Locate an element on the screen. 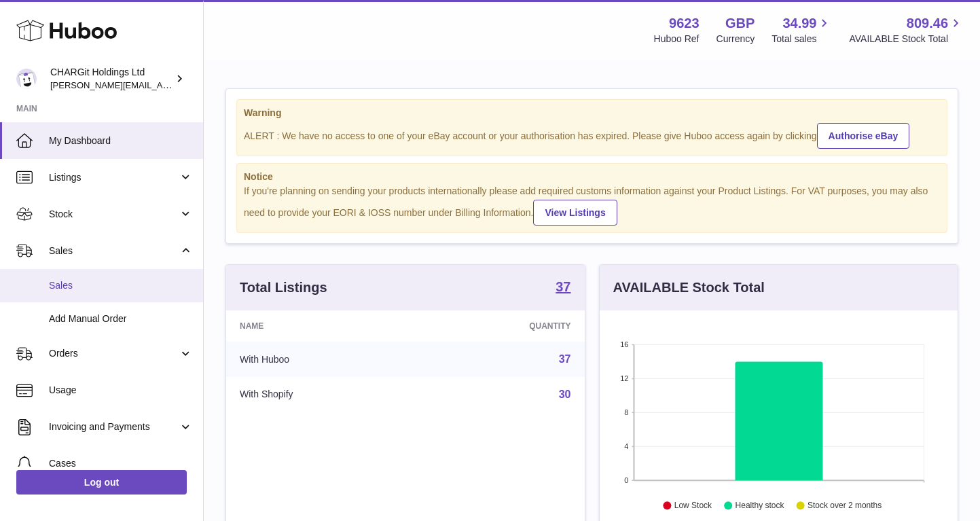 The width and height of the screenshot is (980, 521). td: With Shopify is located at coordinates (323, 395).